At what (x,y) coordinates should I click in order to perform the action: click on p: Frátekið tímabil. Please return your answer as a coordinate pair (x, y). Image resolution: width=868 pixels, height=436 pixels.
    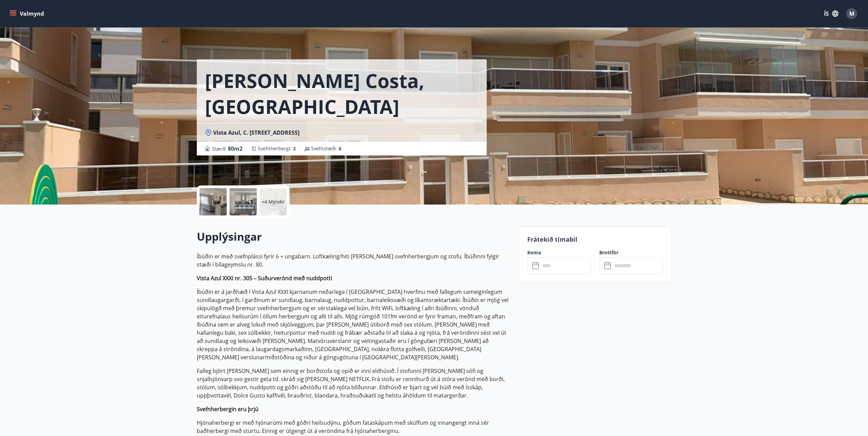
    Looking at the image, I should click on (595, 240).